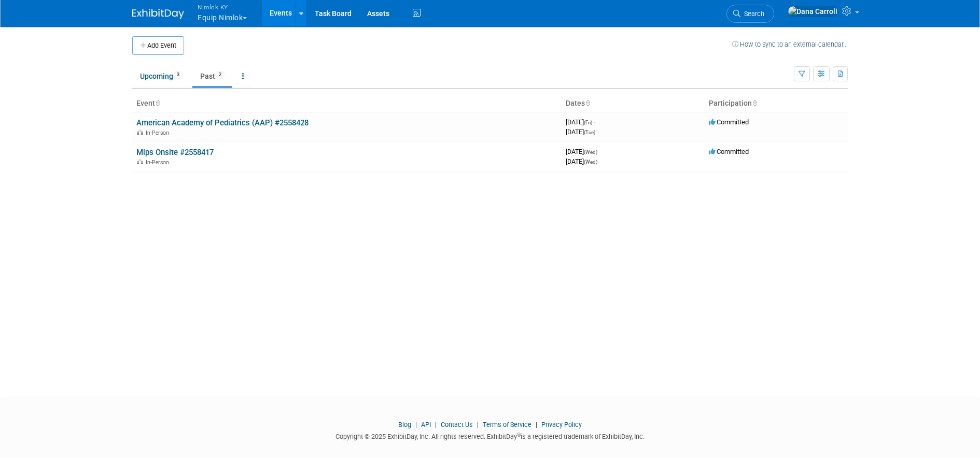  Describe the element at coordinates (212, 76) in the screenshot. I see `a: Past2` at that location.